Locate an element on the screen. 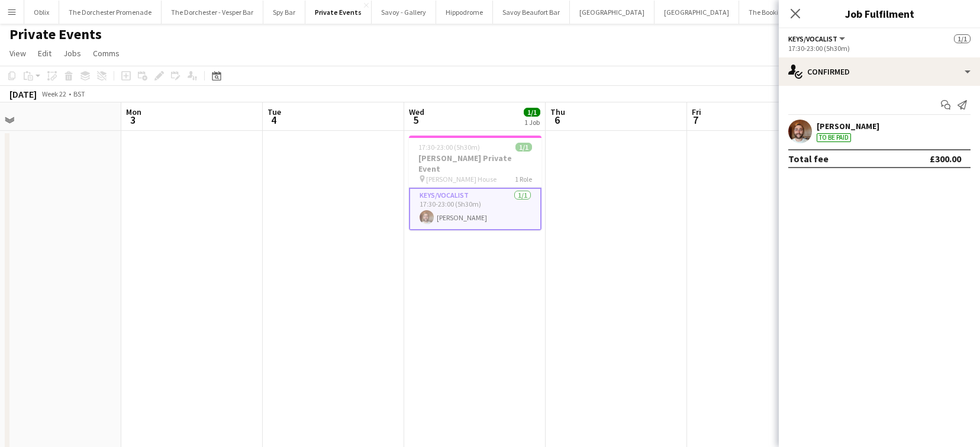 The width and height of the screenshot is (980, 447). button: Spy Bar is located at coordinates (284, 12).